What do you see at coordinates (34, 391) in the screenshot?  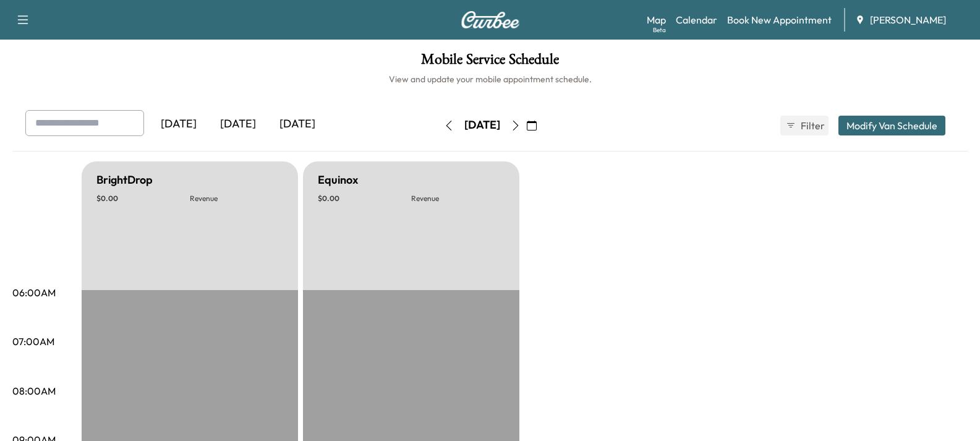 I see `p: 08:00AM` at bounding box center [34, 391].